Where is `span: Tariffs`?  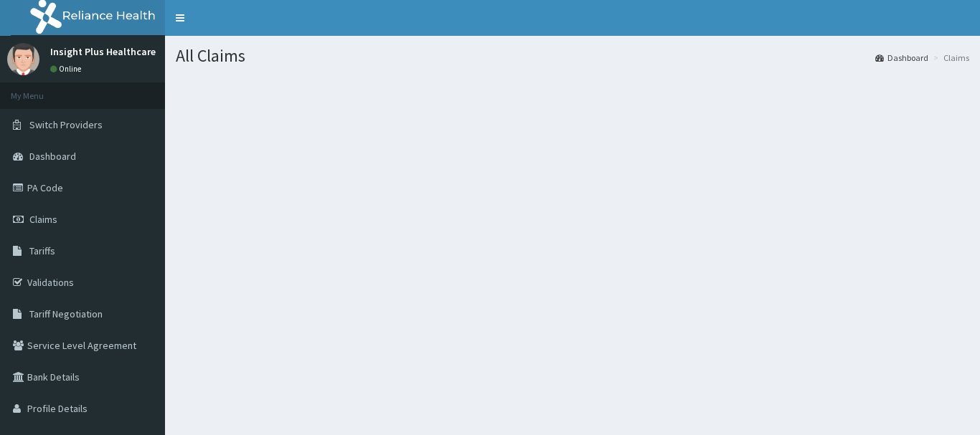
span: Tariffs is located at coordinates (43, 250).